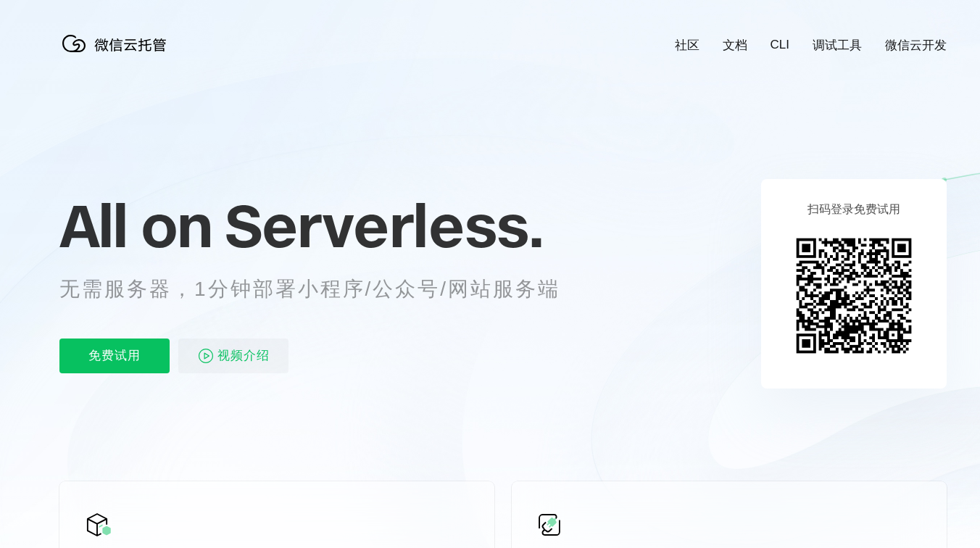 The image size is (980, 548). Describe the element at coordinates (687, 45) in the screenshot. I see `a: 社区` at that location.